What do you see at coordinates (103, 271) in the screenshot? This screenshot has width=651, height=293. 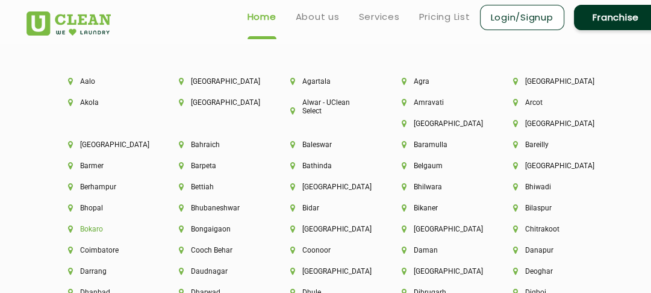 I see `li: Darrang` at bounding box center [103, 271].